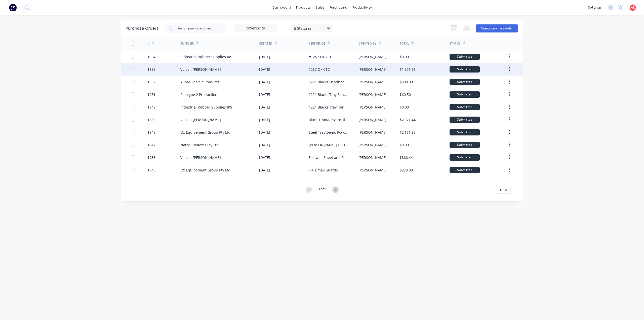 Image resolution: width=644 pixels, height=320 pixels. I want to click on button: Create purchase order, so click(497, 29).